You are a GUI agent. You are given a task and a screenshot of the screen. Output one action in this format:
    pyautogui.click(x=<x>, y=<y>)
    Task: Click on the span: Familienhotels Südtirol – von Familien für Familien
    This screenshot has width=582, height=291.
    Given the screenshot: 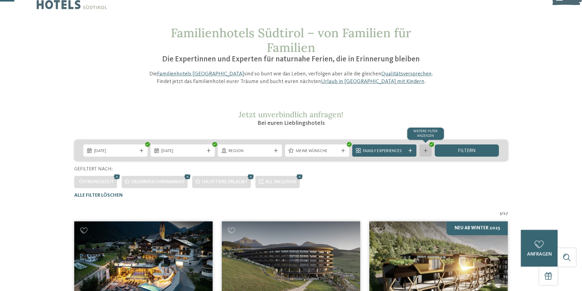 What is the action you would take?
    pyautogui.click(x=291, y=40)
    